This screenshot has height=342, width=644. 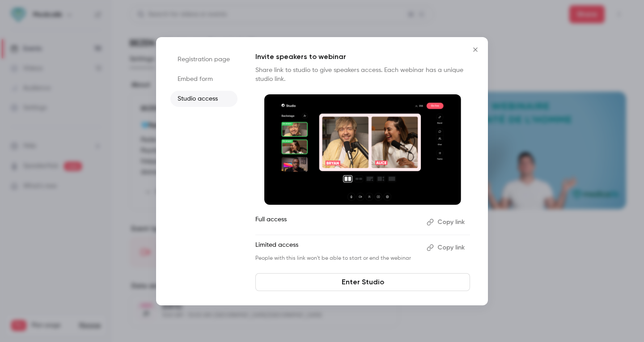 I want to click on li: Embed form, so click(x=204, y=79).